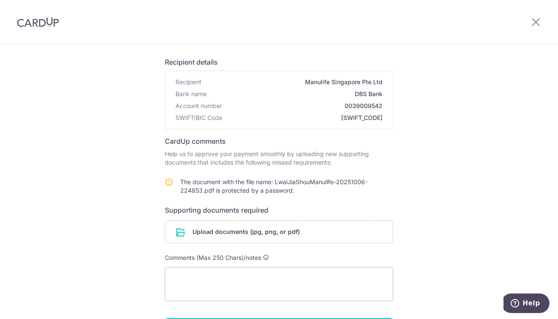 The width and height of the screenshot is (558, 319). Describe the element at coordinates (198, 106) in the screenshot. I see `span: Account number` at that location.